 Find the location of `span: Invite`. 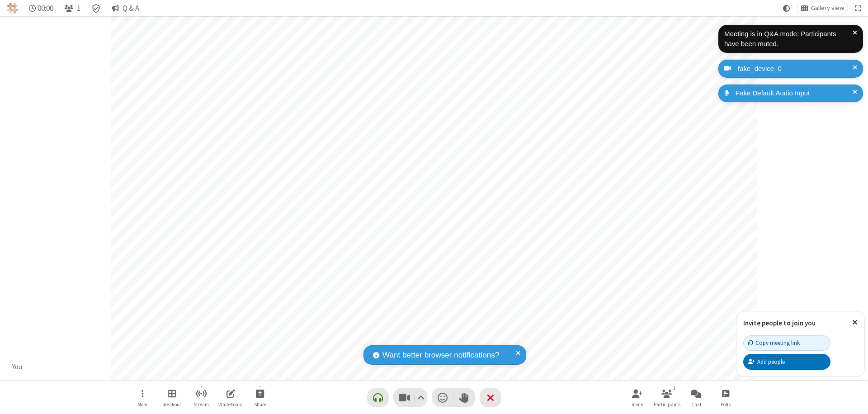

span: Invite is located at coordinates (637, 404).